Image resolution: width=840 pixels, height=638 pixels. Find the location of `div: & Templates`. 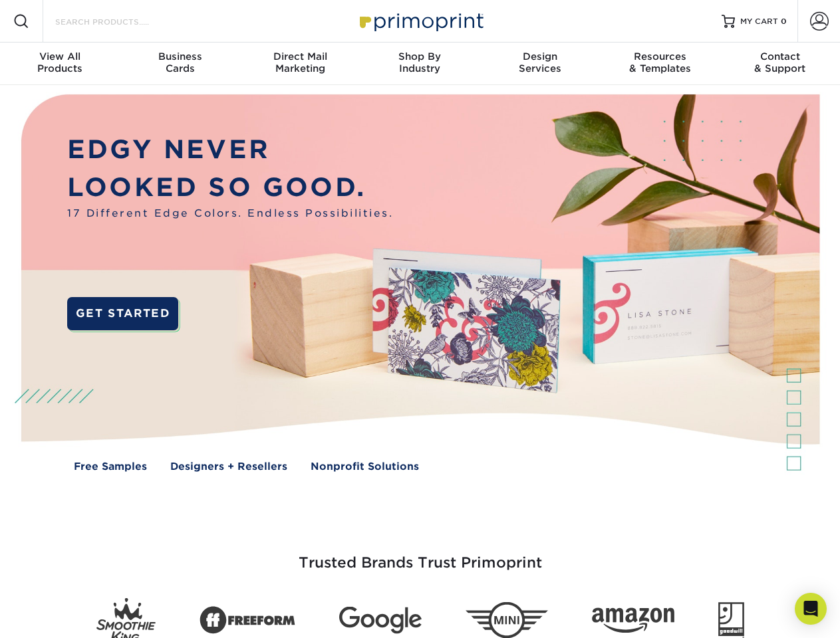

div: & Templates is located at coordinates (660, 62).